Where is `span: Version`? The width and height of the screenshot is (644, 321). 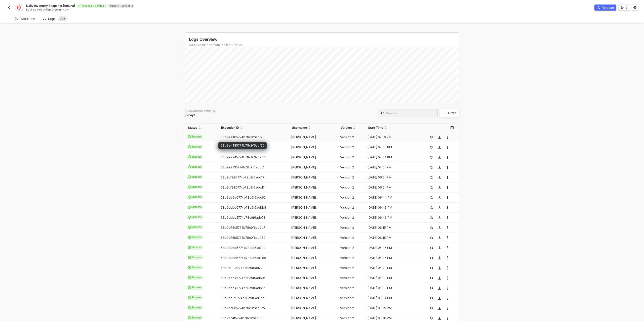
span: Version is located at coordinates (346, 128).